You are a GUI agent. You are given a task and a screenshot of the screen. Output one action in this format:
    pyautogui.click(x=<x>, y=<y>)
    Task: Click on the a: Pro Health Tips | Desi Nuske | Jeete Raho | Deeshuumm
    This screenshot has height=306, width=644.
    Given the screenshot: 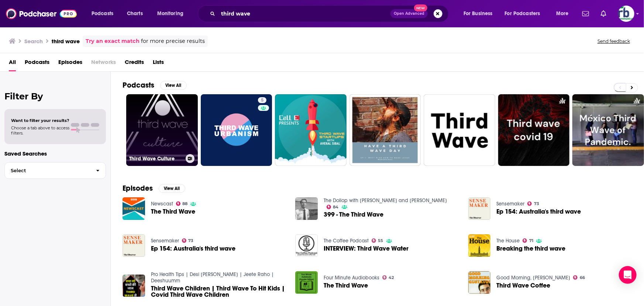 What is the action you would take?
    pyautogui.click(x=212, y=278)
    